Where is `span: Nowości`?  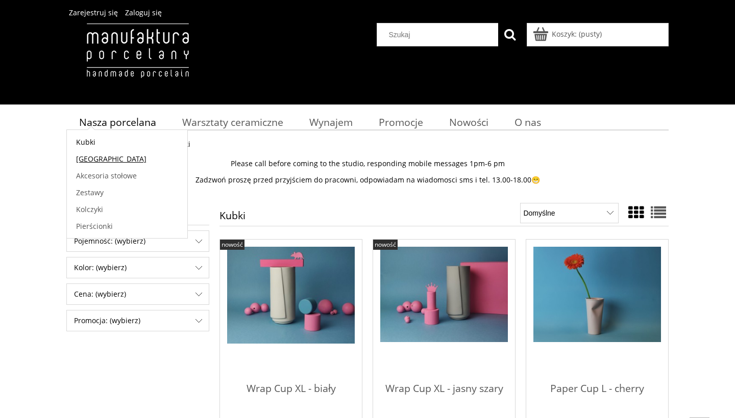 span: Nowości is located at coordinates (468, 122).